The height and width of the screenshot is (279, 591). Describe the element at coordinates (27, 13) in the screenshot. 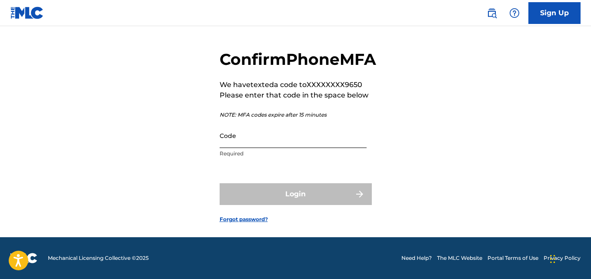

I see `img: MLC Logo` at that location.